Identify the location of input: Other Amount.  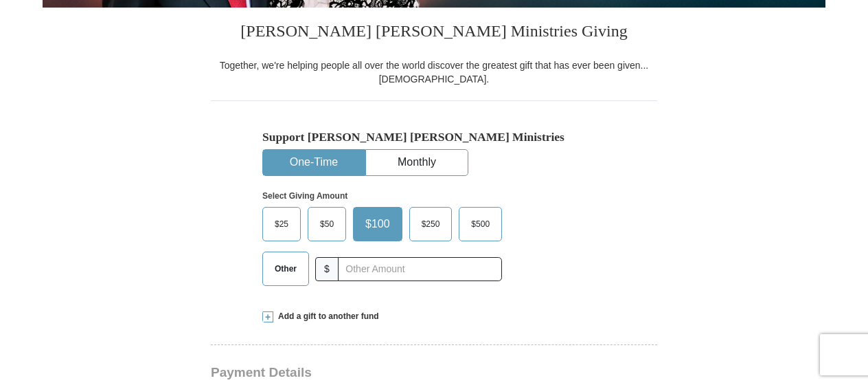
(419, 268).